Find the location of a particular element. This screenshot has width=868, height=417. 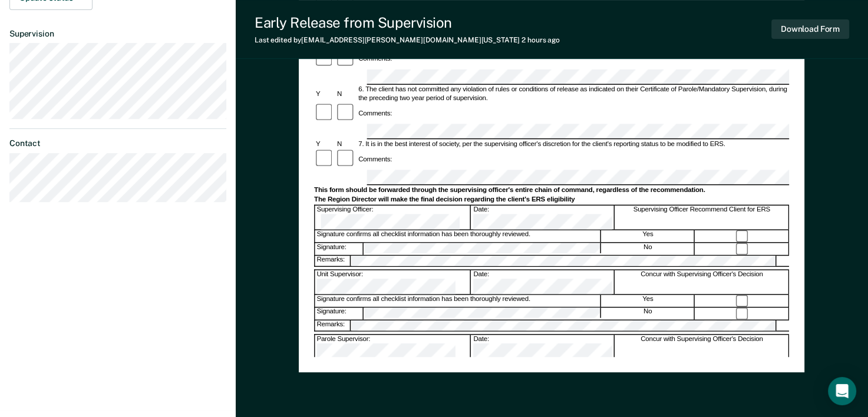

span: 2 hours ago is located at coordinates (541, 40).